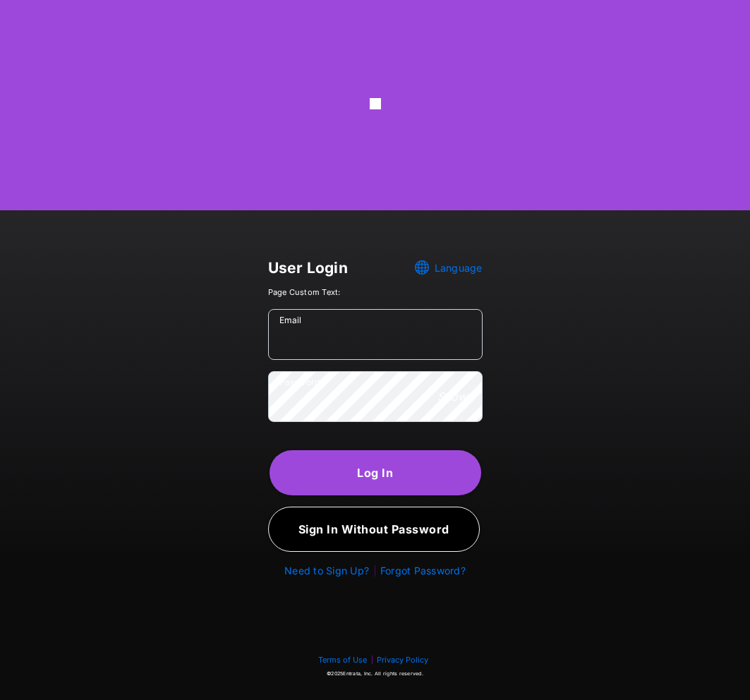  I want to click on button: Log In, so click(375, 472).